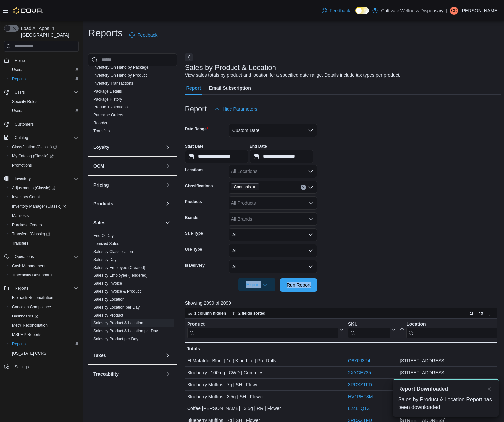 This screenshot has width=504, height=422. Describe the element at coordinates (100, 123) in the screenshot. I see `a: Reorder` at that location.